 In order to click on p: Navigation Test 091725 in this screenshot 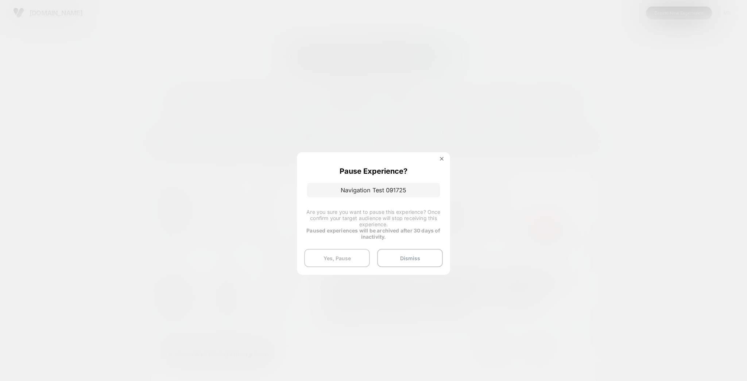, I will do `click(374, 190)`.